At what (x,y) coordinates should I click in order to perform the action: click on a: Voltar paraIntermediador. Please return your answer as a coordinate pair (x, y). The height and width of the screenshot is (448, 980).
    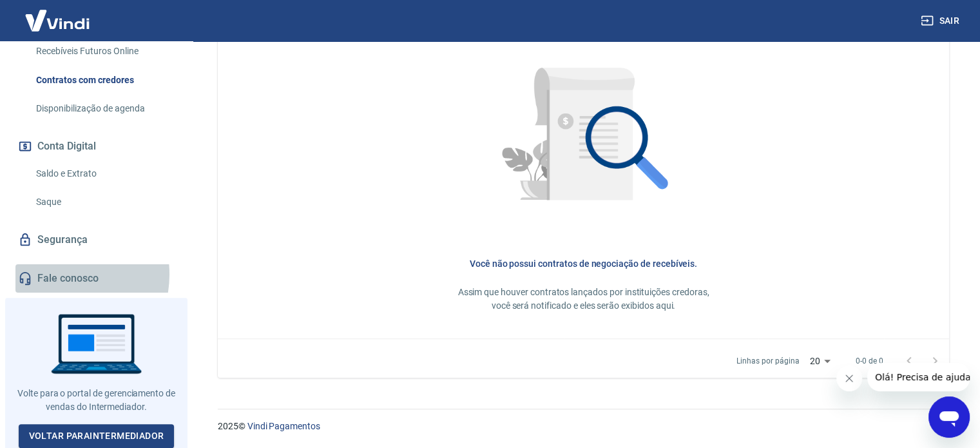
    Looking at the image, I should click on (96, 436).